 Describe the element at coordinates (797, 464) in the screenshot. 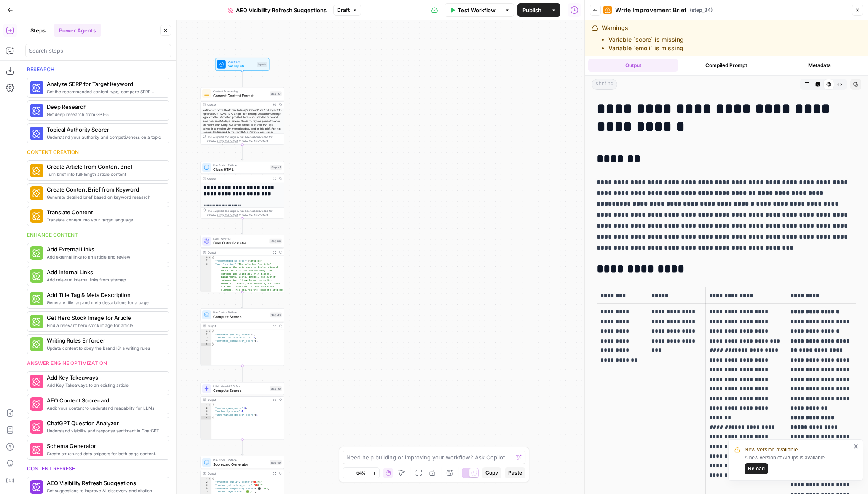

I see `div: A new version of AirOps is available.` at that location.